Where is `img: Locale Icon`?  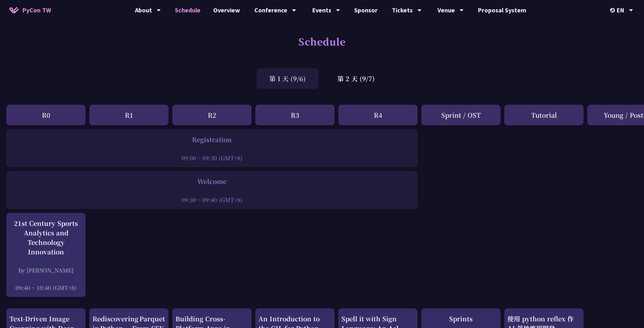
img: Locale Icon is located at coordinates (613, 10).